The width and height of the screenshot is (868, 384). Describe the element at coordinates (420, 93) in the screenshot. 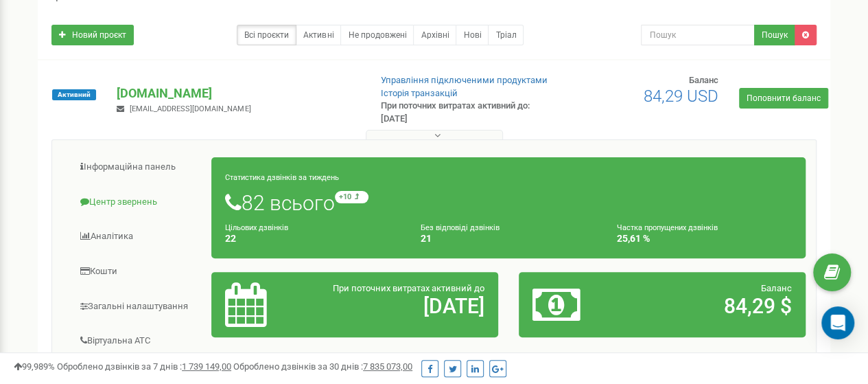

I see `a: Історія транзакцій` at that location.